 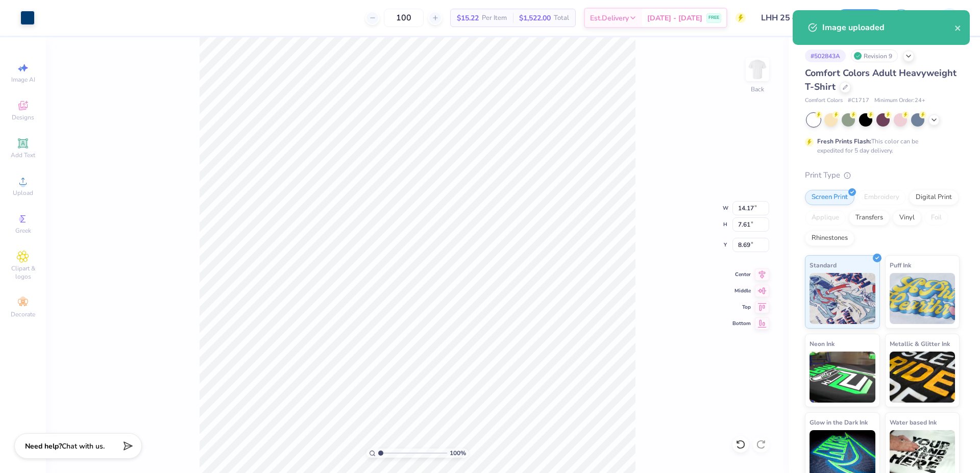 What do you see at coordinates (742, 291) in the screenshot?
I see `span: Middle` at bounding box center [742, 291].